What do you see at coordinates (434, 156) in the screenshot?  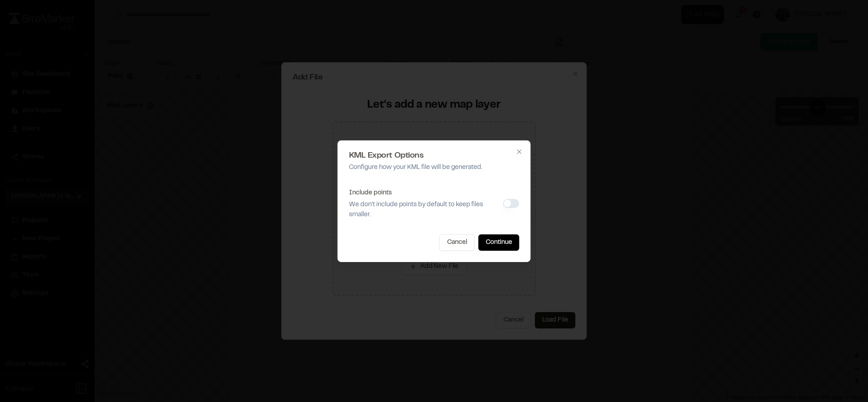 I see `h2: KML Export Options` at bounding box center [434, 156].